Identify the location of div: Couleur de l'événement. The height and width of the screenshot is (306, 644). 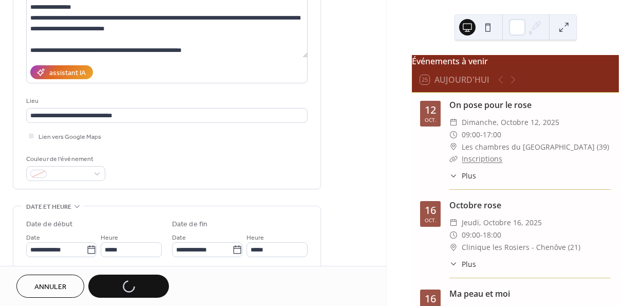
(65, 159).